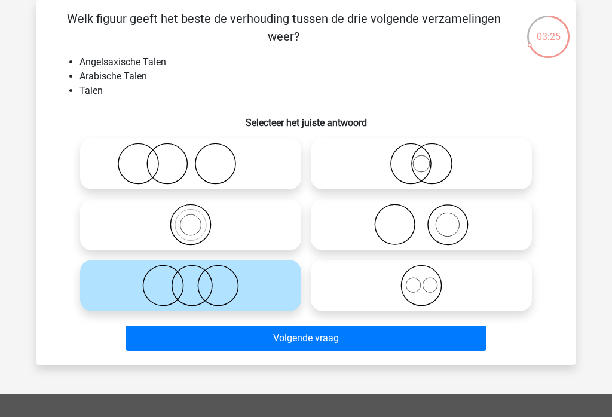 This screenshot has height=417, width=612. What do you see at coordinates (306, 118) in the screenshot?
I see `h6: Selecteer het juiste antwoord` at bounding box center [306, 118].